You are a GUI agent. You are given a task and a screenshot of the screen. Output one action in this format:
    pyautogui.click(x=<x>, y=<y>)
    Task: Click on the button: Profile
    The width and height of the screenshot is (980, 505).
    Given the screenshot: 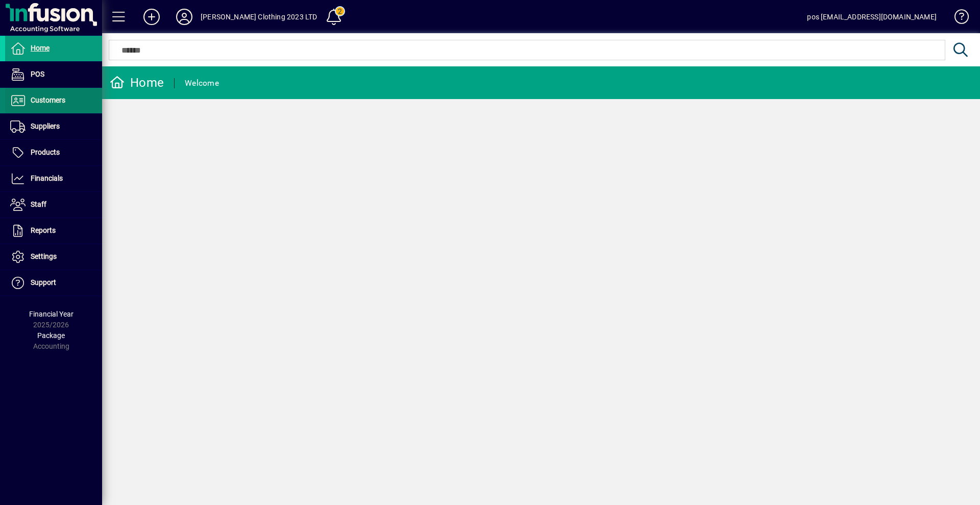 What is the action you would take?
    pyautogui.click(x=185, y=17)
    